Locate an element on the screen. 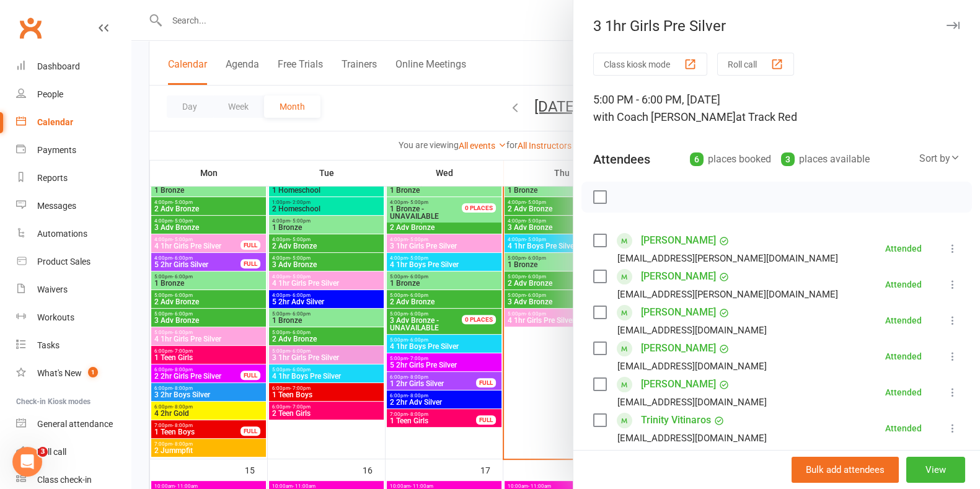  a: Clubworx is located at coordinates (30, 28).